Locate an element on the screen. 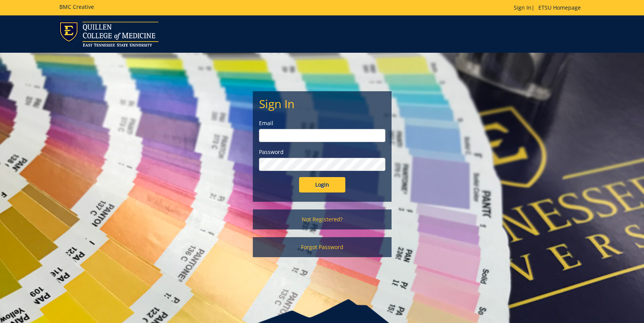 Image resolution: width=644 pixels, height=323 pixels. a: Not Registered? is located at coordinates (322, 219).